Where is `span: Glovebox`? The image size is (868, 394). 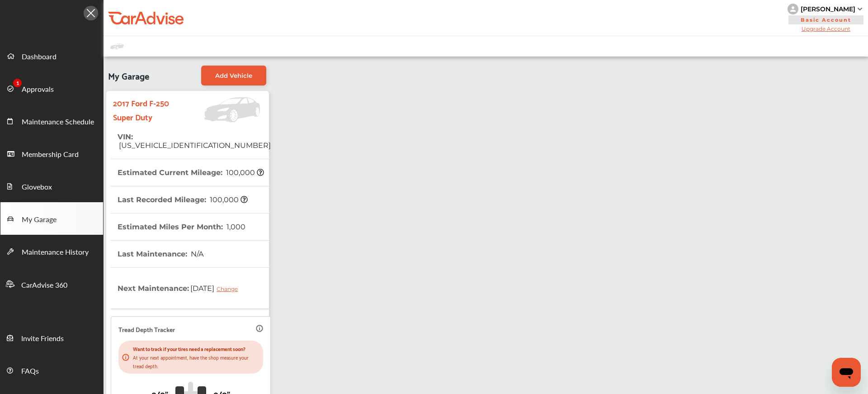 span: Glovebox is located at coordinates (37, 187).